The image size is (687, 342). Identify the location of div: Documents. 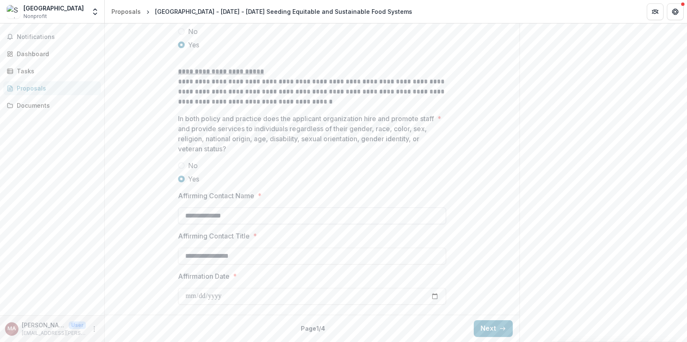
(55, 105).